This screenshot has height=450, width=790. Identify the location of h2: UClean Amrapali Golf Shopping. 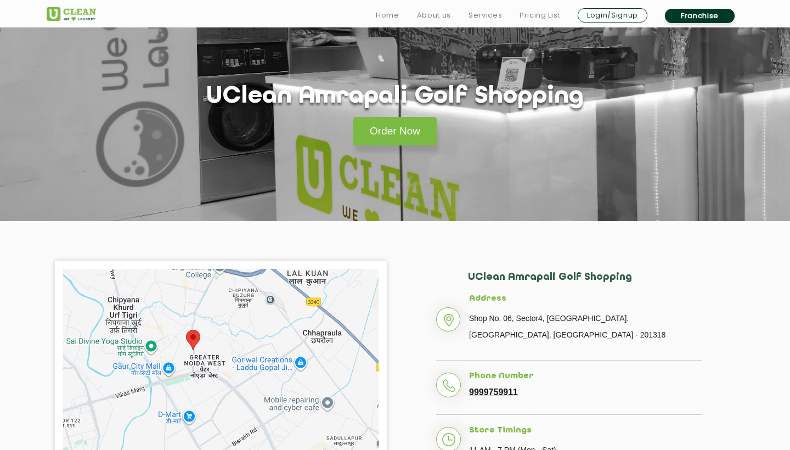
(585, 282).